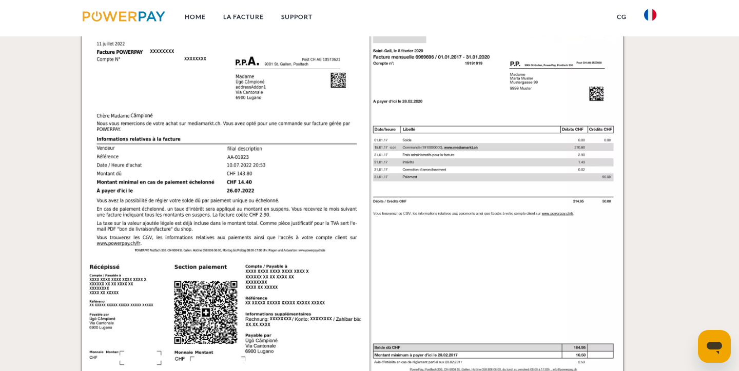 The image size is (739, 371). Describe the element at coordinates (650, 15) in the screenshot. I see `img: fr` at that location.